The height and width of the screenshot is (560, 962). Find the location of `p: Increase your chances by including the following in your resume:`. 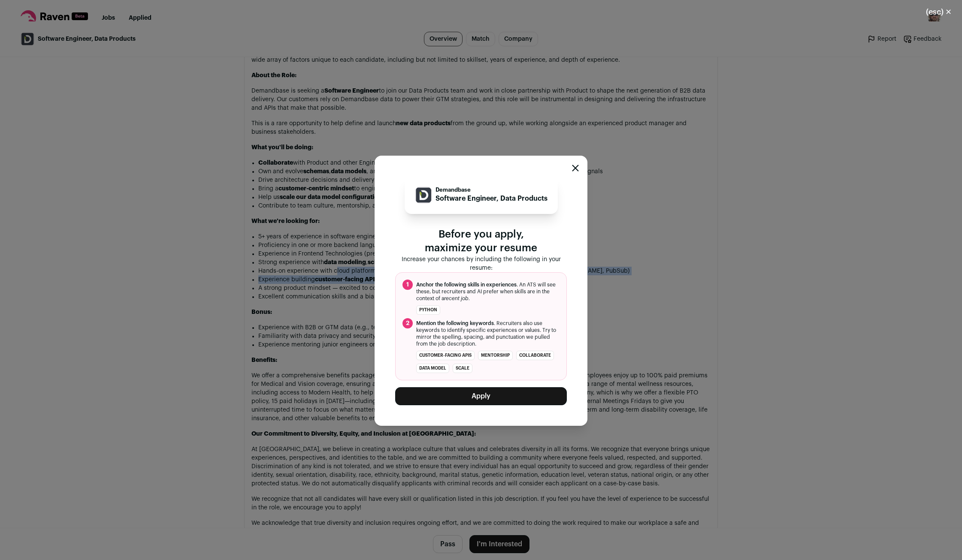

p: Increase your chances by including the following in your resume: is located at coordinates (481, 264).